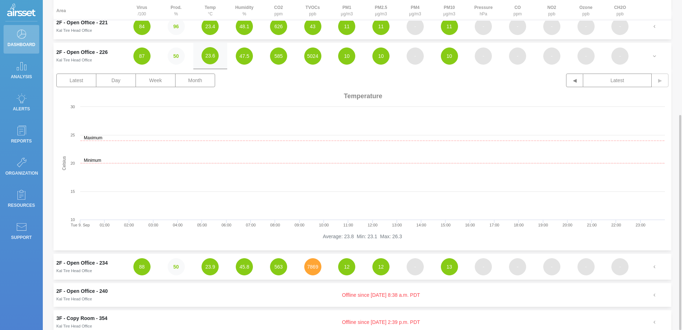 This screenshot has height=330, width=682. Describe the element at coordinates (300, 225) in the screenshot. I see `text: 09:00` at that location.